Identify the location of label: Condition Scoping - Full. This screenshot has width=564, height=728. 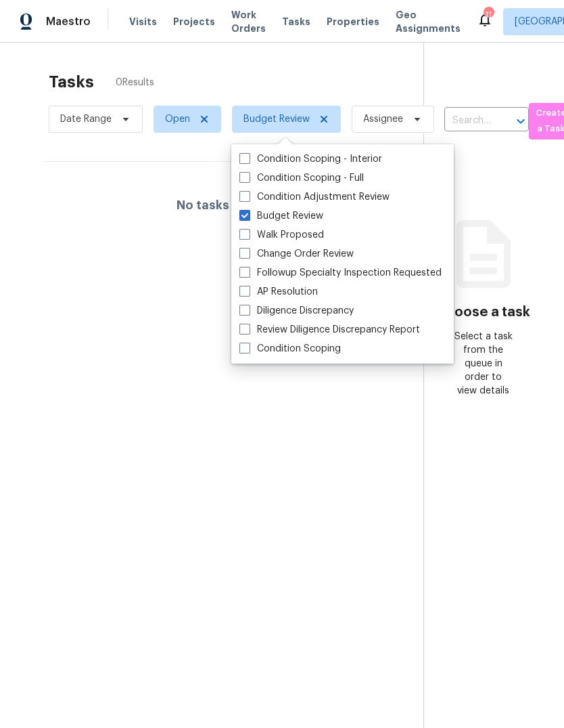
(302, 178).